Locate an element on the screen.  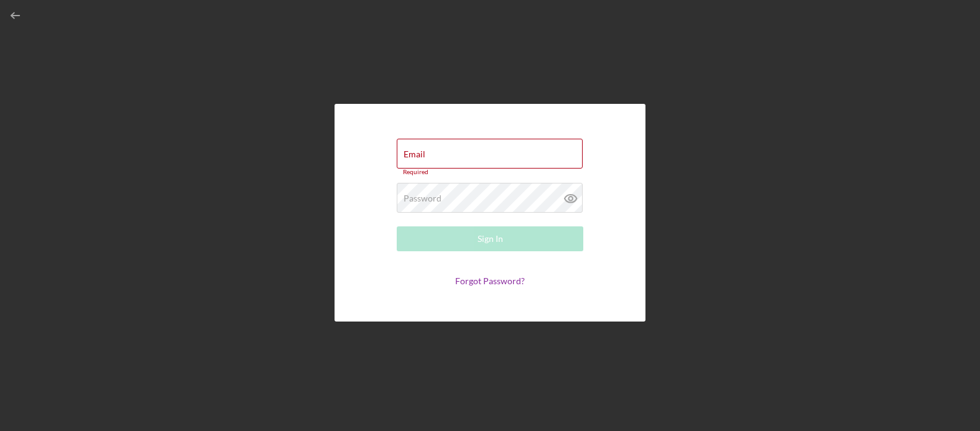
label: Email is located at coordinates (414, 155).